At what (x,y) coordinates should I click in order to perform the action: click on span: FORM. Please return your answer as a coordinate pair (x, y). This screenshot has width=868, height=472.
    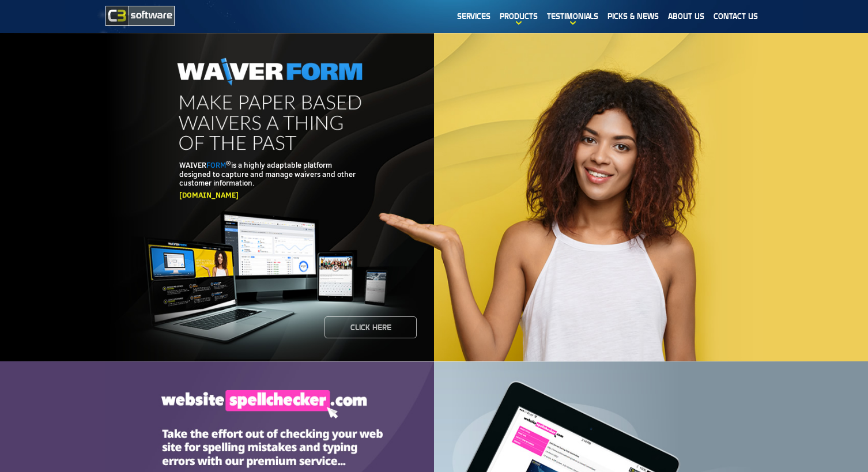
    Looking at the image, I should click on (216, 165).